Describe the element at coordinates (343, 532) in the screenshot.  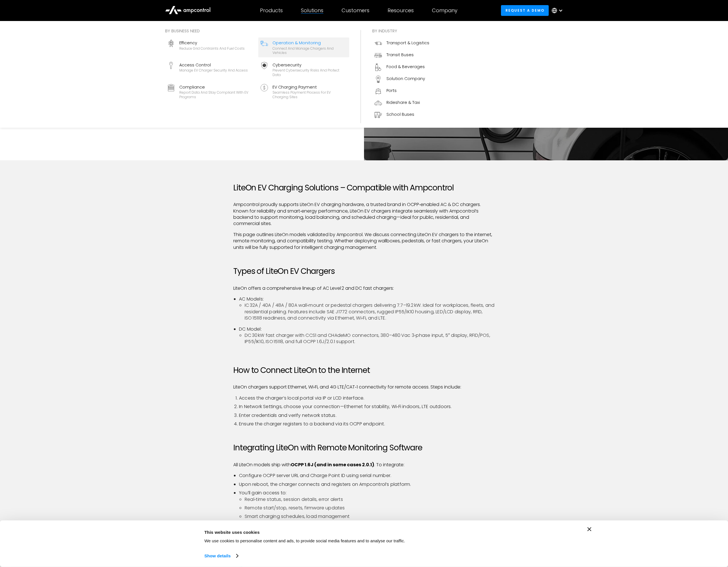
I see `div: This website uses cookies` at that location.